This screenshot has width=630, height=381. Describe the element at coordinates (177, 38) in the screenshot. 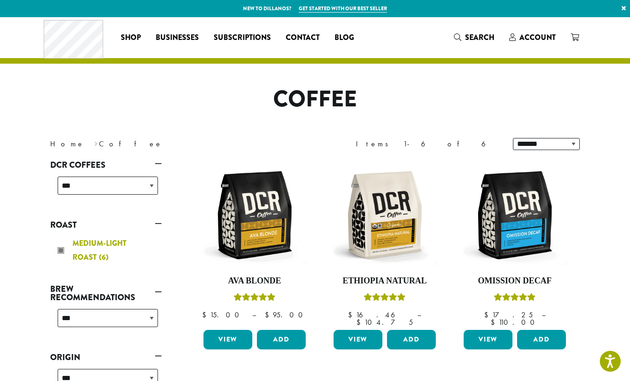

I see `span: Businesses` at that location.